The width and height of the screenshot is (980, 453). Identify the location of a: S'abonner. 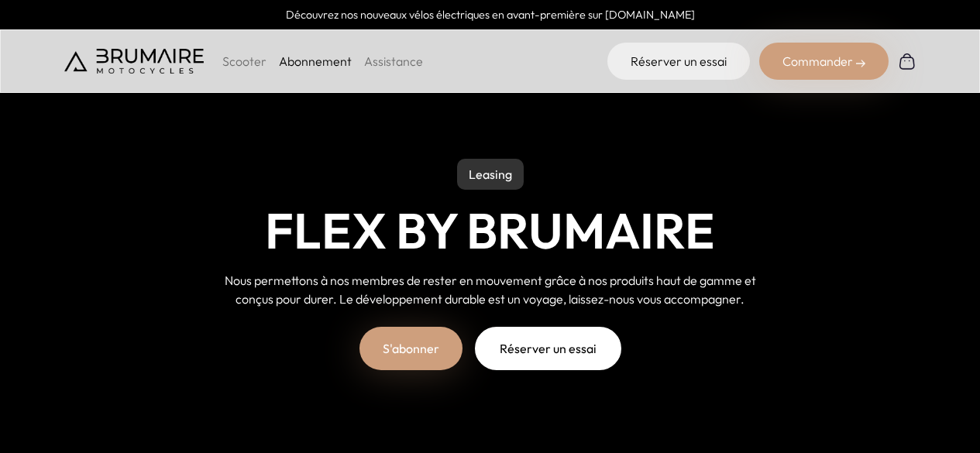
(411, 349).